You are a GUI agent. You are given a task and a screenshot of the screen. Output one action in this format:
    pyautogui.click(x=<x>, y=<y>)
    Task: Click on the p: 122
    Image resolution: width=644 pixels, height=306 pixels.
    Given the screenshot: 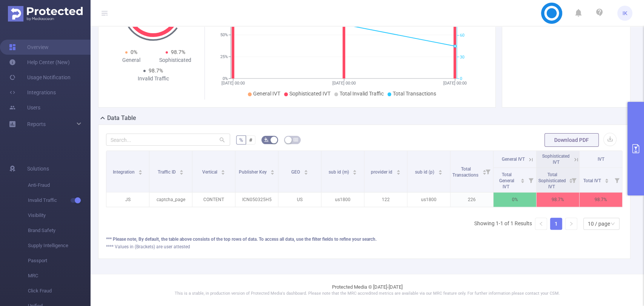 What is the action you would take?
    pyautogui.click(x=386, y=200)
    